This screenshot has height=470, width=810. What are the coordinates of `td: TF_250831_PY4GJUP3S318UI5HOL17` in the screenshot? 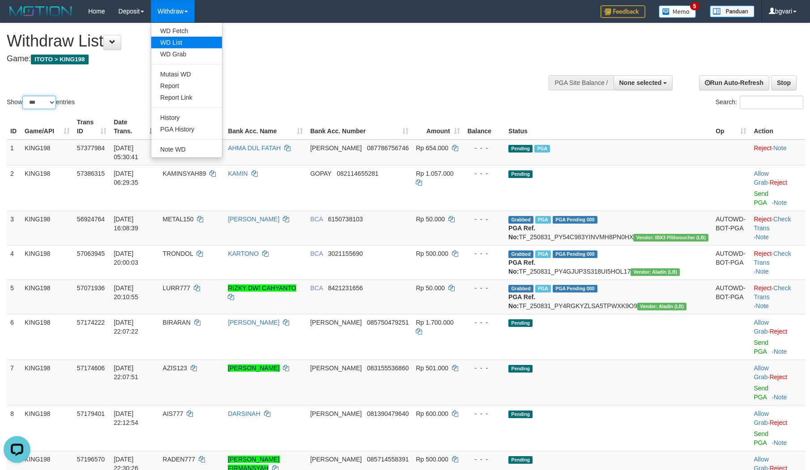 It's located at (608, 262).